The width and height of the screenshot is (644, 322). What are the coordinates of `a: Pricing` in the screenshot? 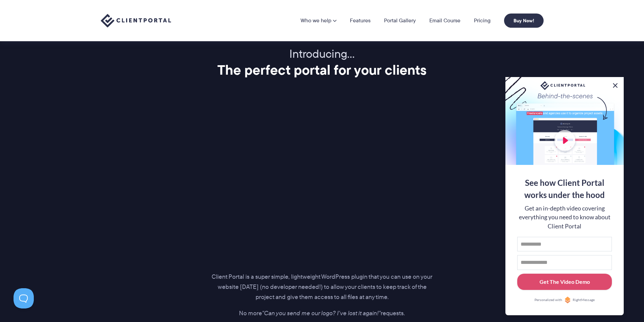 It's located at (482, 21).